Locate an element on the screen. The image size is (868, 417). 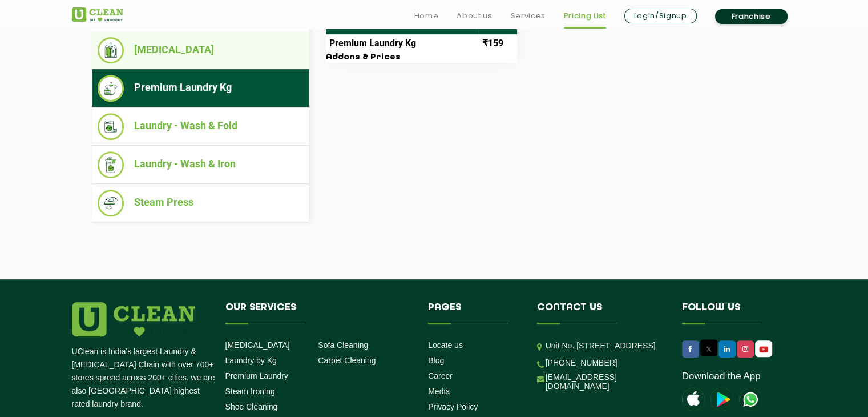
a: Download the App is located at coordinates (721, 376).